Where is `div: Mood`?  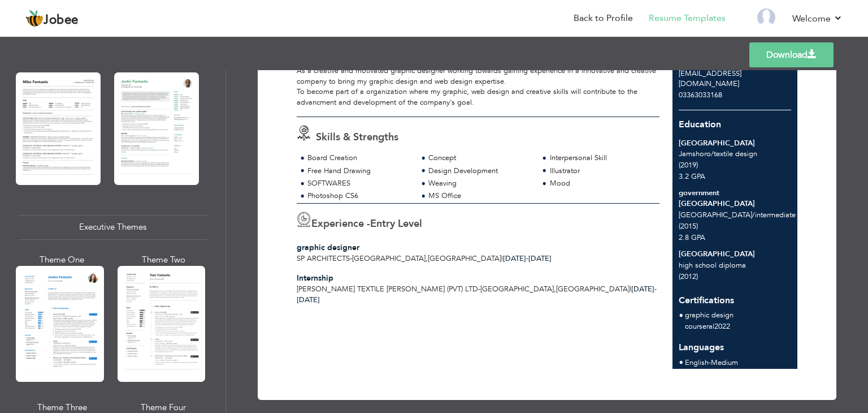 div: Mood is located at coordinates (601, 183).